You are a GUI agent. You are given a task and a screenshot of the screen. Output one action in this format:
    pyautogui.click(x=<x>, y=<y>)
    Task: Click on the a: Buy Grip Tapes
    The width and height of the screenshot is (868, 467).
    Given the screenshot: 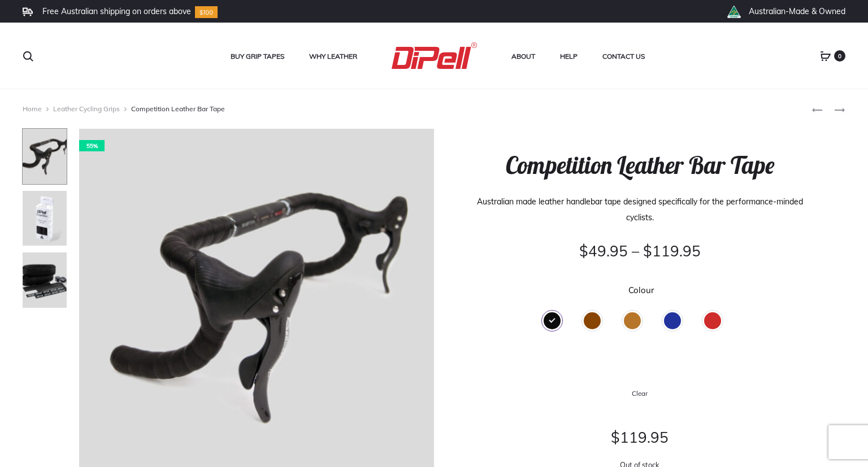 What is the action you would take?
    pyautogui.click(x=257, y=56)
    